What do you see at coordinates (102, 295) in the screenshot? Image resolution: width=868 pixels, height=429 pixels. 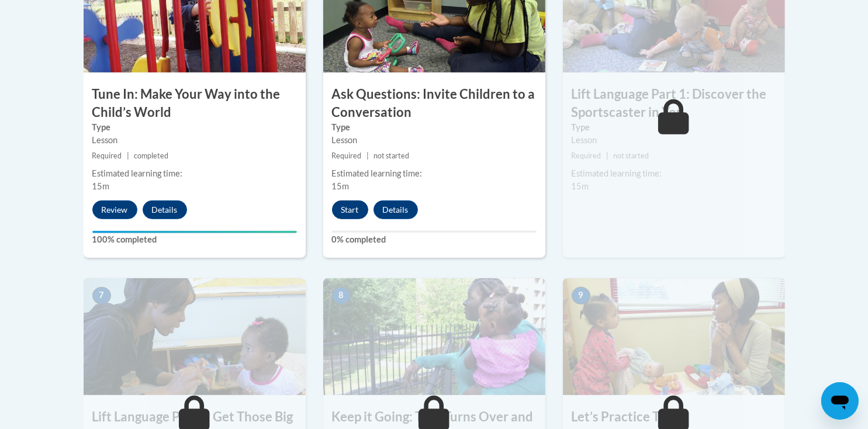 I see `span: 7` at bounding box center [102, 295].